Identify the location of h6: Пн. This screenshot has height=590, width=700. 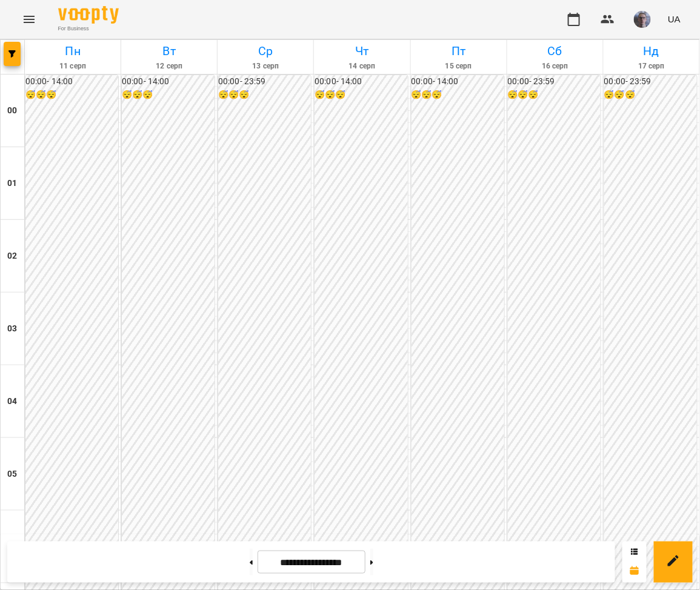
(73, 51).